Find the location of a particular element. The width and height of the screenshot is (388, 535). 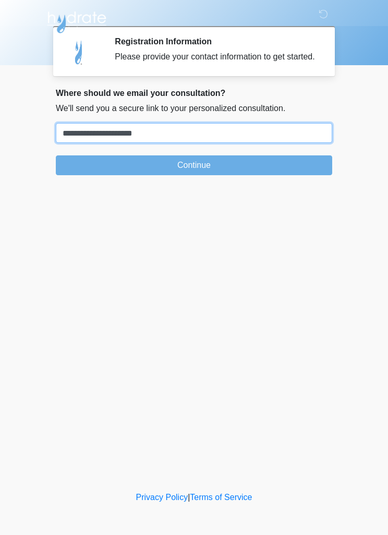

p: We'll send you a secure link to your personalized consultation. is located at coordinates (194, 109).